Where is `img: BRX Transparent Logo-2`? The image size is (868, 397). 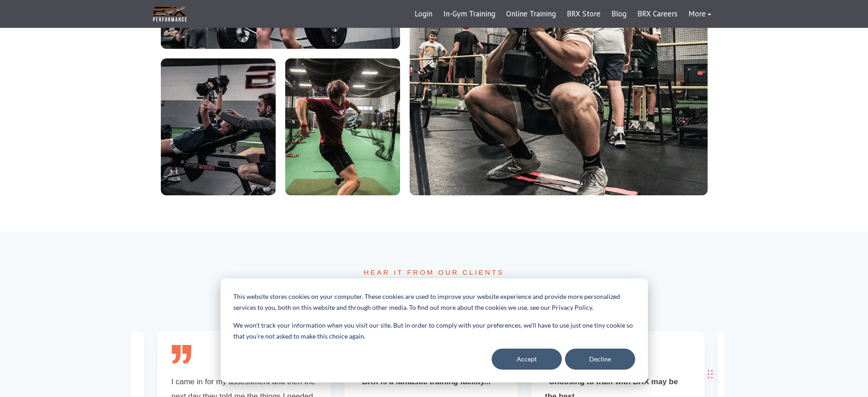
img: BRX Transparent Logo-2 is located at coordinates (170, 13).